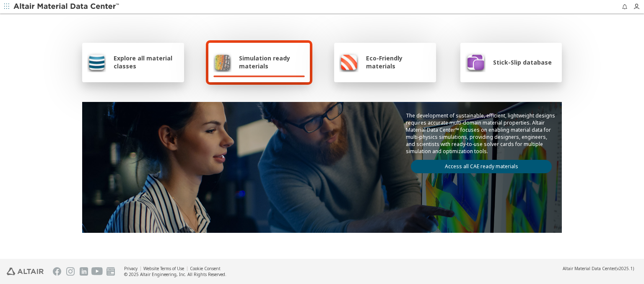 This screenshot has height=284, width=644. Describe the element at coordinates (205, 268) in the screenshot. I see `a: Cookie Consent` at that location.